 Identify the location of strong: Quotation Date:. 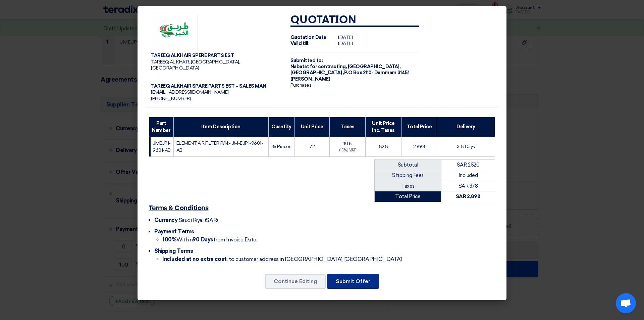
(309, 37).